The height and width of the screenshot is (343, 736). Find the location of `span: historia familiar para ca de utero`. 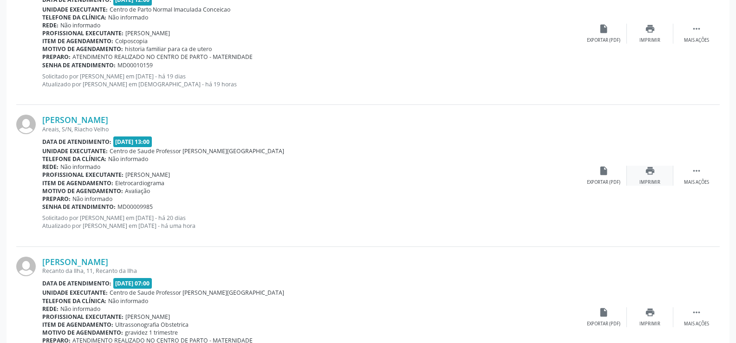

span: historia familiar para ca de utero is located at coordinates (168, 49).